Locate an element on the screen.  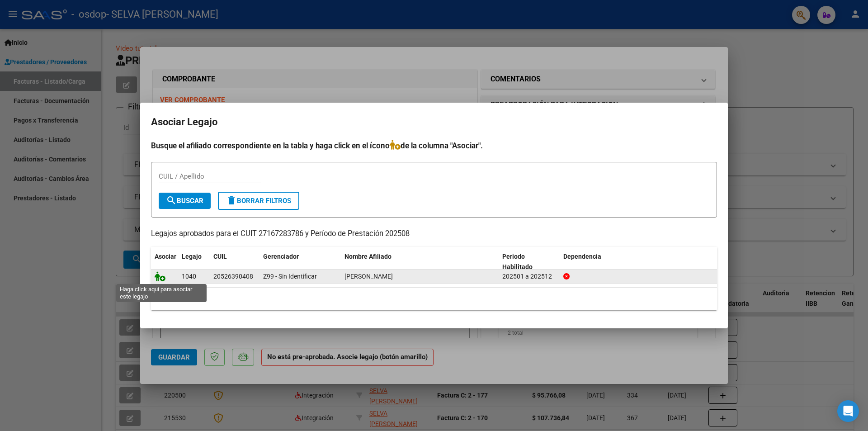
h4: Busque el afiliado correspondiente en la tabla y haga click en el ícono de la columna "Asociar". is located at coordinates (434, 146).